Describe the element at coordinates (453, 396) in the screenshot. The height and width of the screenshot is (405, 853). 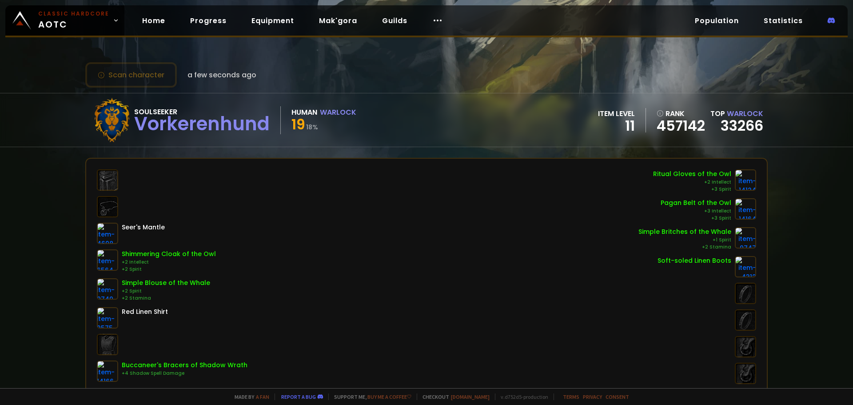
I see `span: Checkout` at that location.